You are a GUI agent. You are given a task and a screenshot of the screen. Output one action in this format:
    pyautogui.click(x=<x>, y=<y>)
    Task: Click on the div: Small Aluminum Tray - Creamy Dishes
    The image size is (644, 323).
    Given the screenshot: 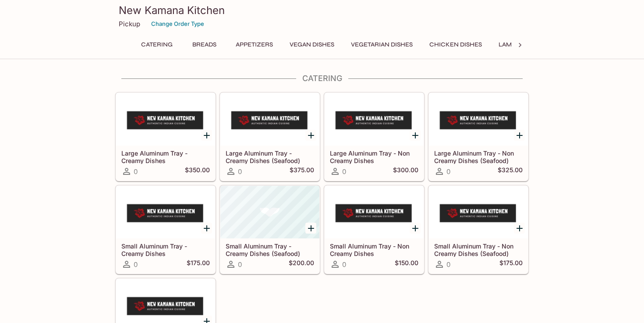 What is the action you would take?
    pyautogui.click(x=166, y=212)
    